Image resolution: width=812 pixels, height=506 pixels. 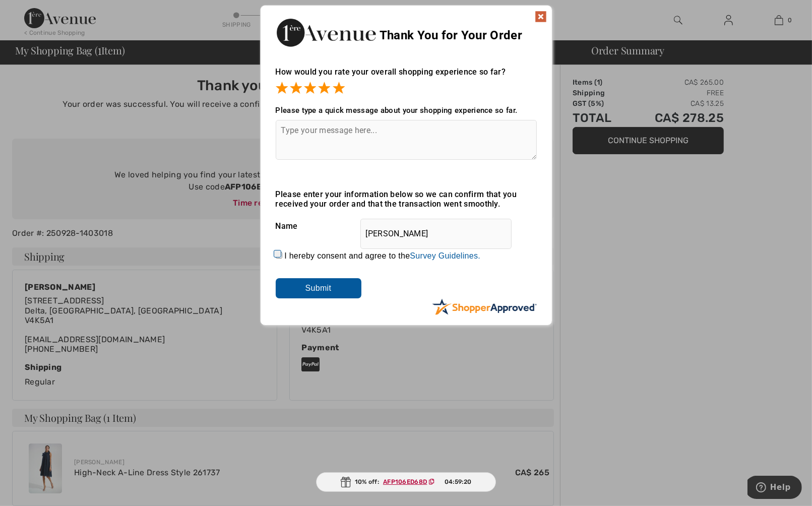 I want to click on span: 04:59:20, so click(x=458, y=482).